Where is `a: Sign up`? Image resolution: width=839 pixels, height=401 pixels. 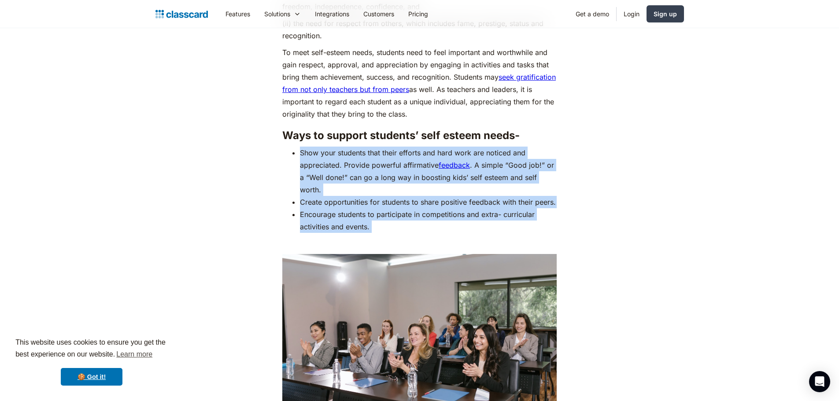
a: Sign up is located at coordinates (665, 14).